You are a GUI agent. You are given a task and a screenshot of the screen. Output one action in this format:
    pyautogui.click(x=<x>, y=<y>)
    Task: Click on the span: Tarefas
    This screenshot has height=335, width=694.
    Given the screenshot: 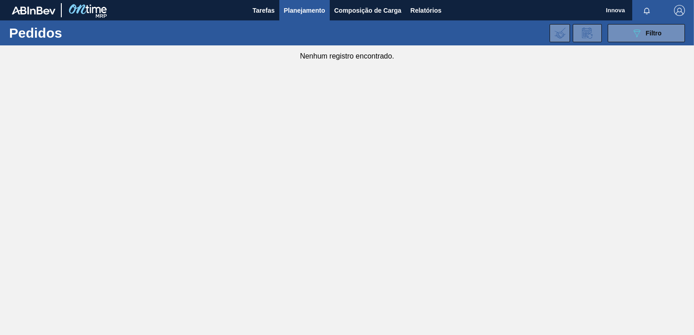 What is the action you would take?
    pyautogui.click(x=263, y=10)
    